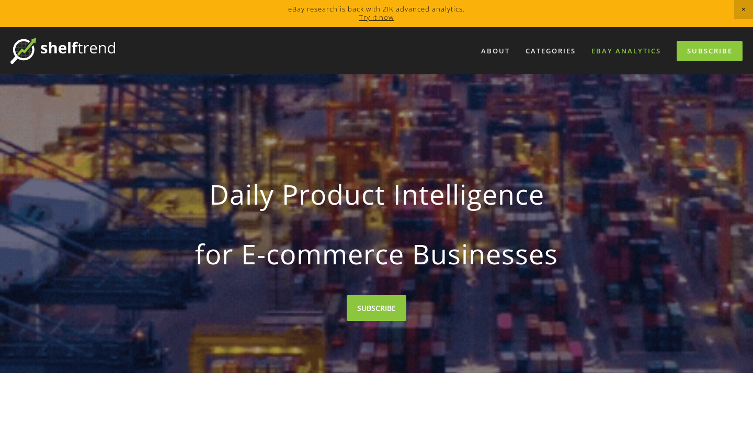  Describe the element at coordinates (377, 254) in the screenshot. I see `strong: for E-commerce Businesses` at that location.